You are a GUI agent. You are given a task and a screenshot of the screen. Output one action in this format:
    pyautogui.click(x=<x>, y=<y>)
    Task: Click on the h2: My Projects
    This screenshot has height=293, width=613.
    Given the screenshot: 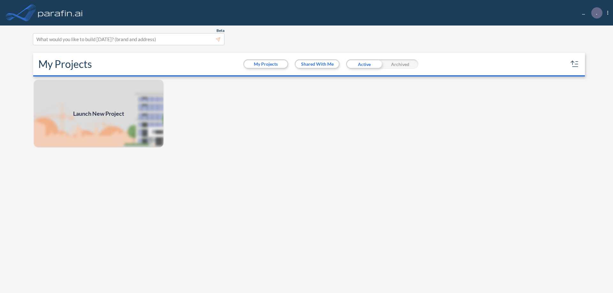 What is the action you would take?
    pyautogui.click(x=65, y=64)
    